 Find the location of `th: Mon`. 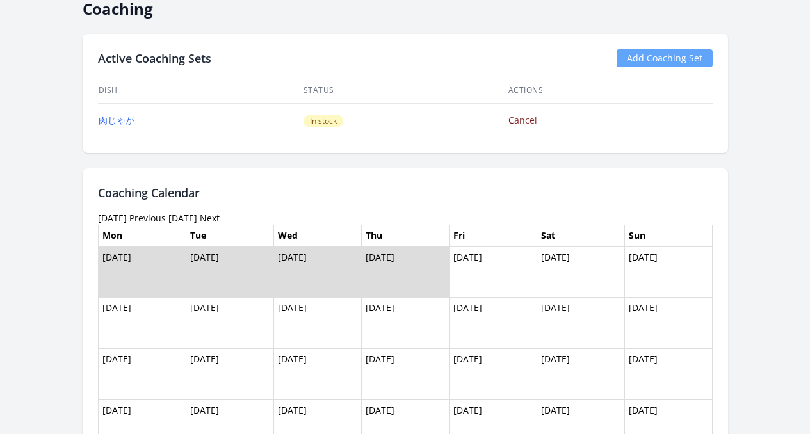

th: Mon is located at coordinates (141, 236).